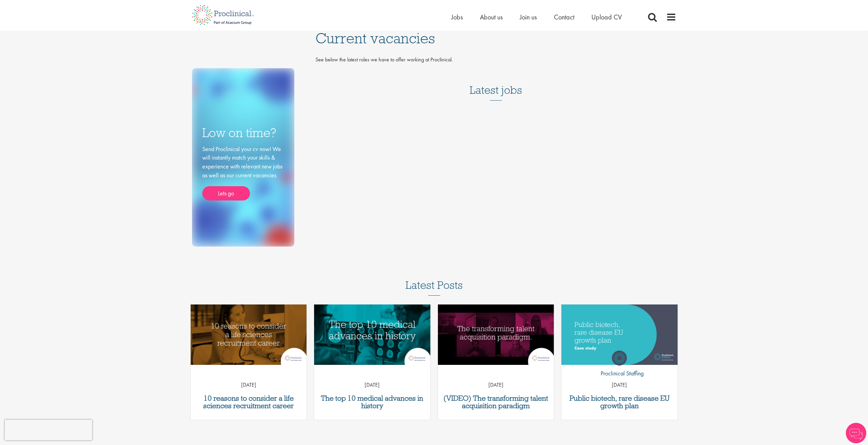  Describe the element at coordinates (496, 60) in the screenshot. I see `p: See below the latest roles we have to offer working at Proclinical.` at that location.